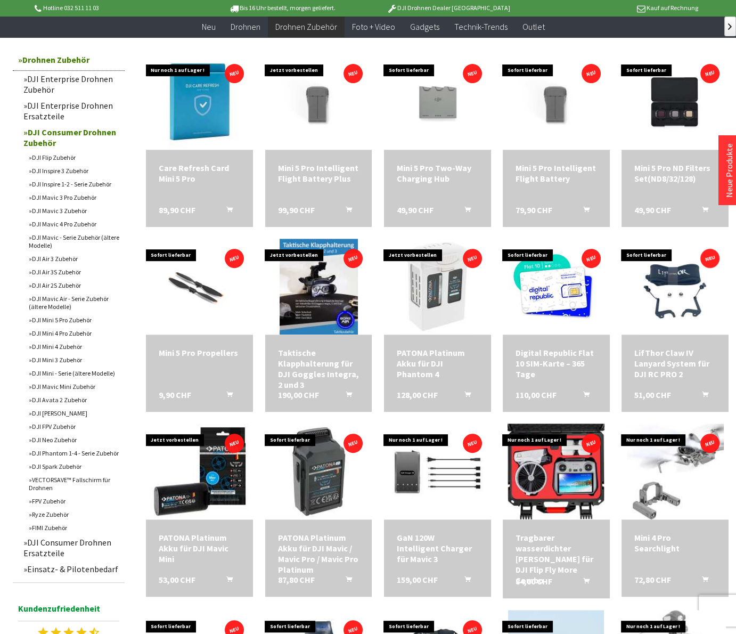 This screenshot has height=634, width=736. Describe the element at coordinates (209, 27) in the screenshot. I see `span: Neu` at that location.